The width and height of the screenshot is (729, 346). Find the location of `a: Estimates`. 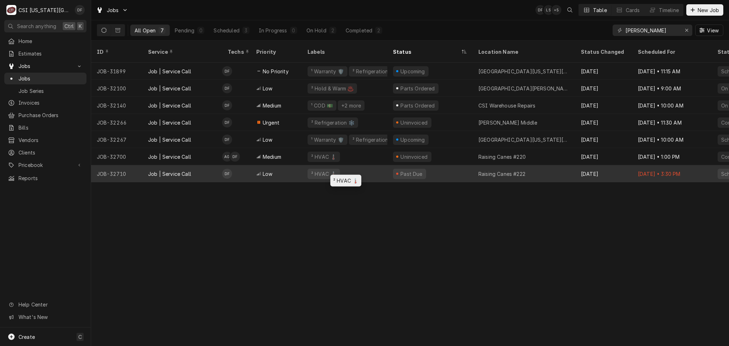

a: Estimates is located at coordinates (45, 53).